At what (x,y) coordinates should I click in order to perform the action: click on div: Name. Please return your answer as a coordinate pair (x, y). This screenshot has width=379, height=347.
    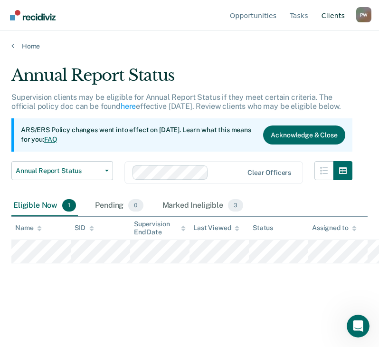
    Looking at the image, I should click on (29, 228).